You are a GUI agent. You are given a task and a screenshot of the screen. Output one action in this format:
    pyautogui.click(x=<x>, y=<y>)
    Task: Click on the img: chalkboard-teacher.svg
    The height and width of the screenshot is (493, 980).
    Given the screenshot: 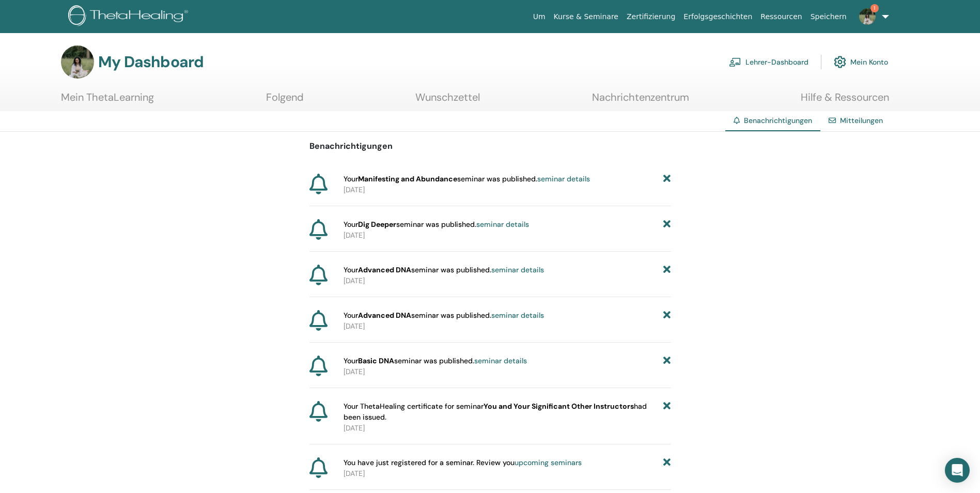 What is the action you would take?
    pyautogui.click(x=735, y=62)
    